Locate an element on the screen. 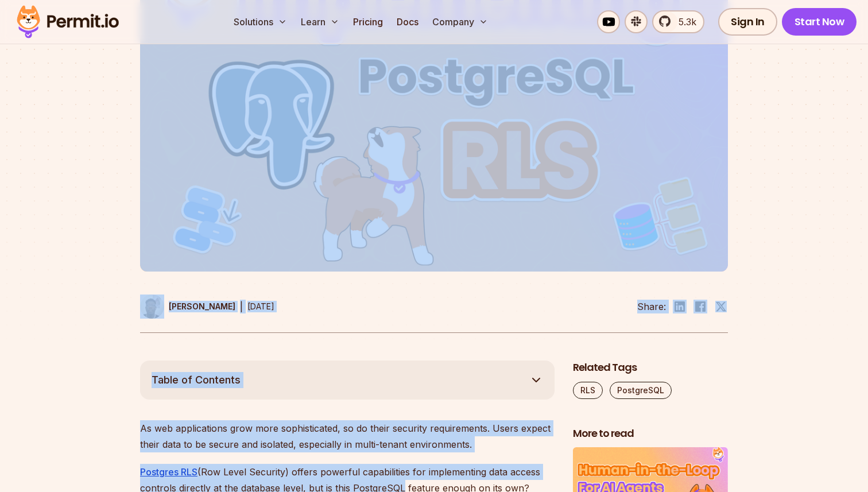 The height and width of the screenshot is (492, 868). a: Sign In is located at coordinates (748, 22).